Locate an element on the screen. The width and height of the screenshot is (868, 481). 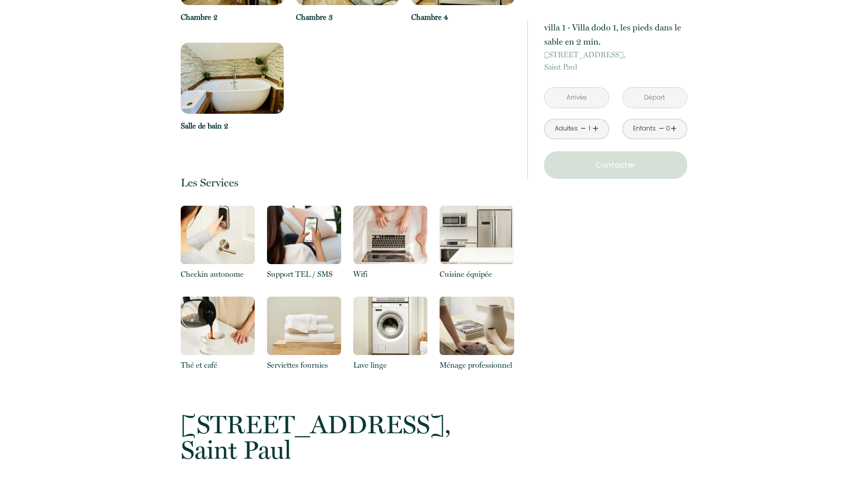
input: Arrivée is located at coordinates (577, 98).